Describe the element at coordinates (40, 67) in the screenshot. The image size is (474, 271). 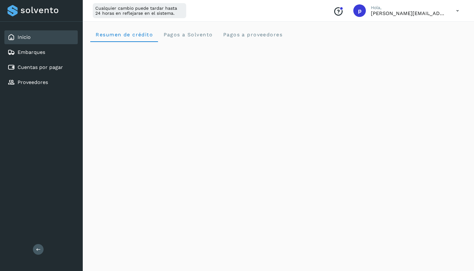
I see `a: Cuentas por pagar` at that location.